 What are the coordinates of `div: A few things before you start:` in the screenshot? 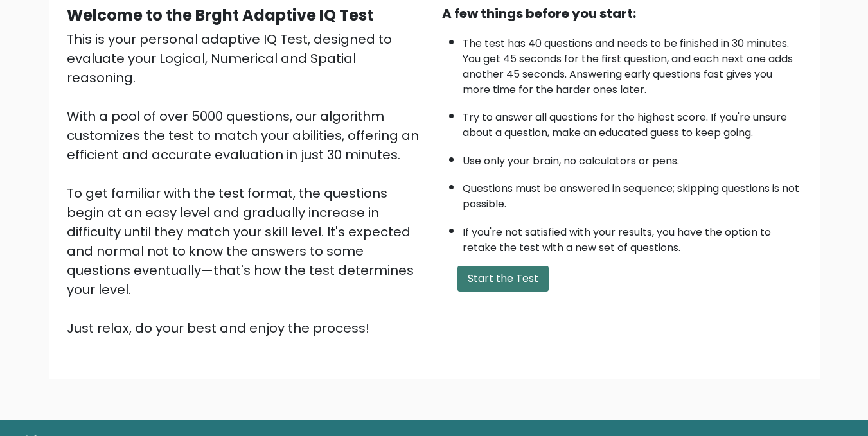 It's located at (622, 13).